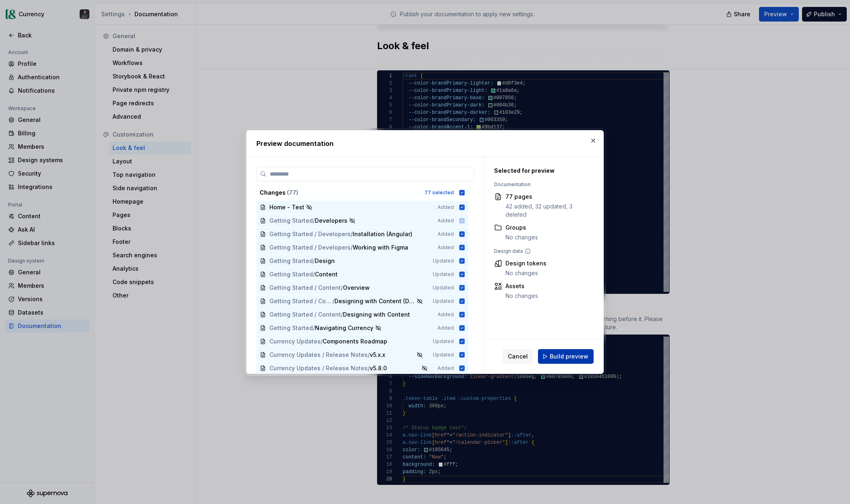 This screenshot has width=850, height=504. Describe the element at coordinates (518, 356) in the screenshot. I see `button: Cancel` at that location.